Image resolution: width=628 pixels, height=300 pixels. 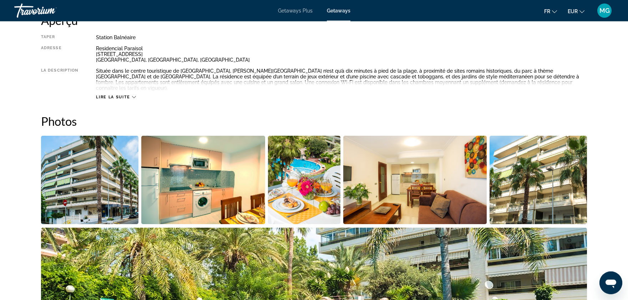 I want to click on button: Change currency, so click(x=576, y=11).